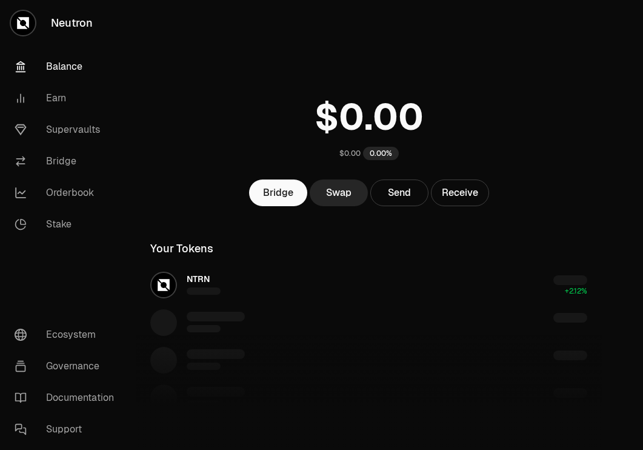 This screenshot has height=450, width=643. What do you see at coordinates (380, 153) in the screenshot?
I see `div: 0.00%` at bounding box center [380, 153].